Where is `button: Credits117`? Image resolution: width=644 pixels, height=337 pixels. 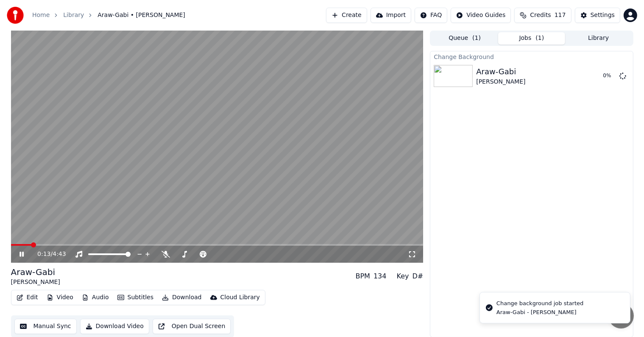 button: Credits117 is located at coordinates (543, 15).